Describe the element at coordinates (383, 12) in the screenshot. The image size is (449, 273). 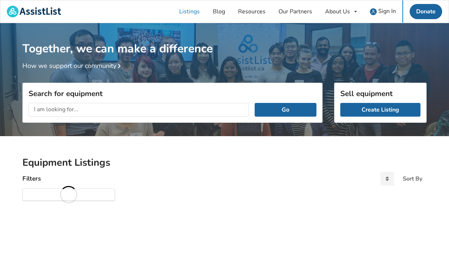
I see `a: user icon Sign In` at that location.